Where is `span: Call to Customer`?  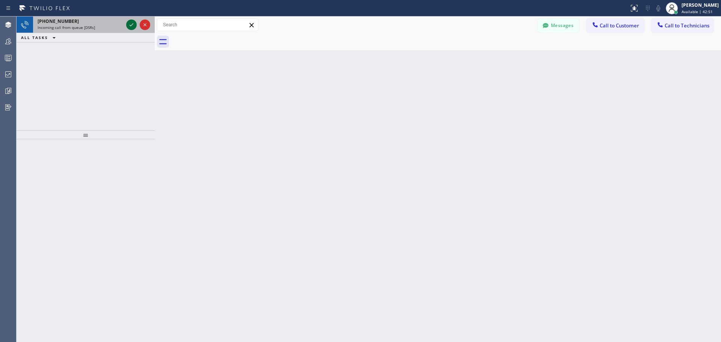
span: Call to Customer is located at coordinates (619, 26).